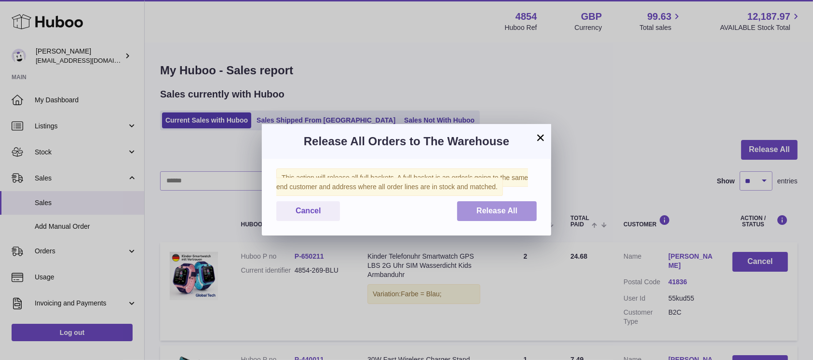 This screenshot has width=813, height=360. I want to click on button: Release All, so click(497, 211).